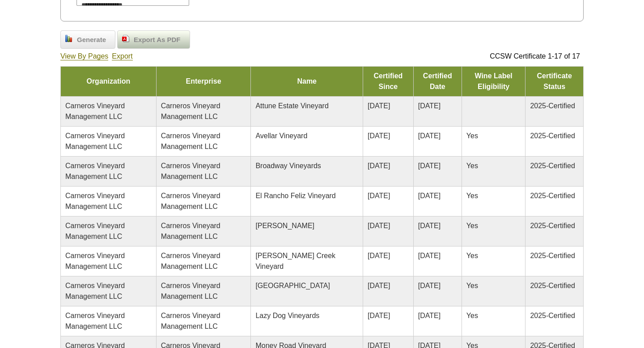 The width and height of the screenshot is (644, 348). What do you see at coordinates (535, 56) in the screenshot?
I see `span: CCSW Certificate 1-17 of 17` at bounding box center [535, 56].